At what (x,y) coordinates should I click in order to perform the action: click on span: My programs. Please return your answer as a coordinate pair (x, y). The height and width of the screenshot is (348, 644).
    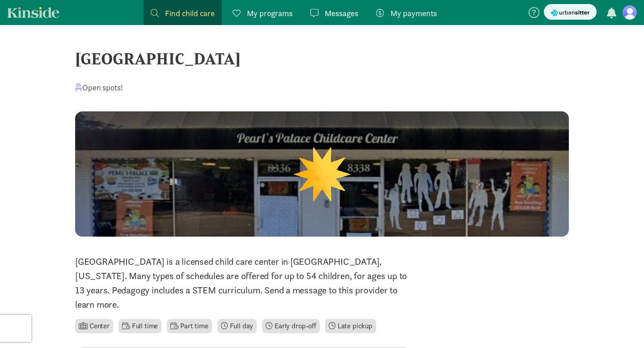
    Looking at the image, I should click on (270, 13).